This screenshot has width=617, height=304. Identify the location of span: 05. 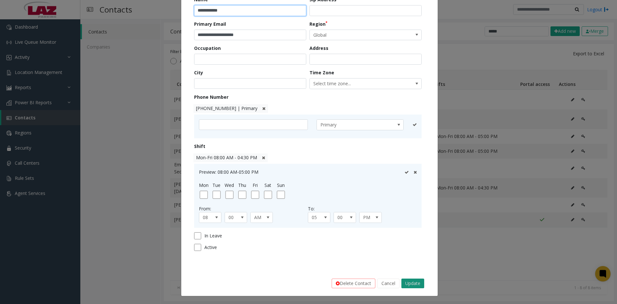
(317, 217).